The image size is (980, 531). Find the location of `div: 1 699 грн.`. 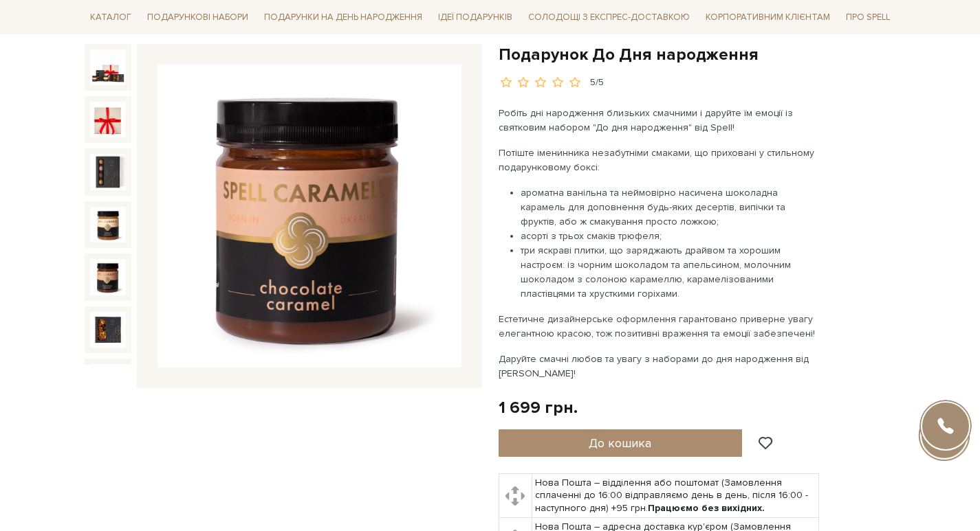

div: 1 699 грн. is located at coordinates (538, 408).